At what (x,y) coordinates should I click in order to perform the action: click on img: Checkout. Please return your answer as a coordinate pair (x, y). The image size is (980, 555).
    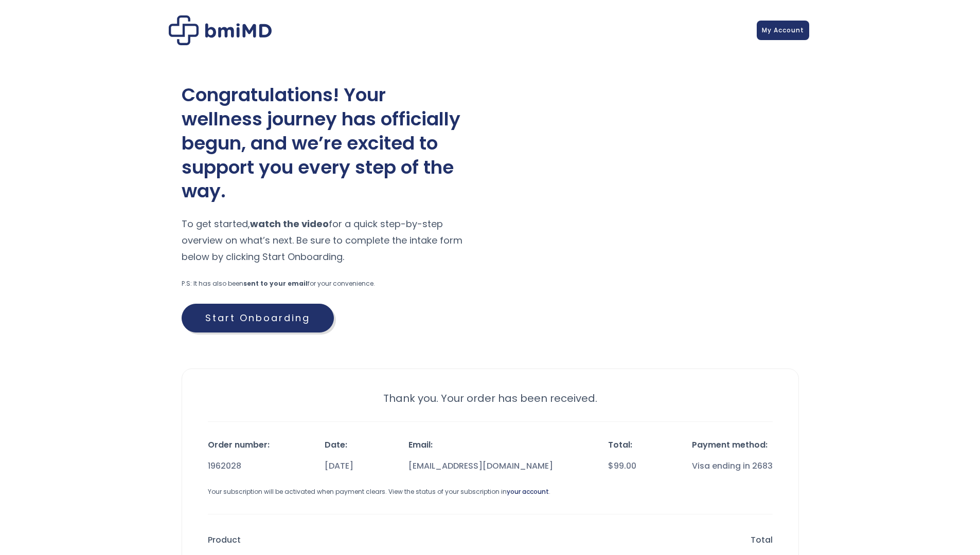
    Looking at the image, I should click on (220, 30).